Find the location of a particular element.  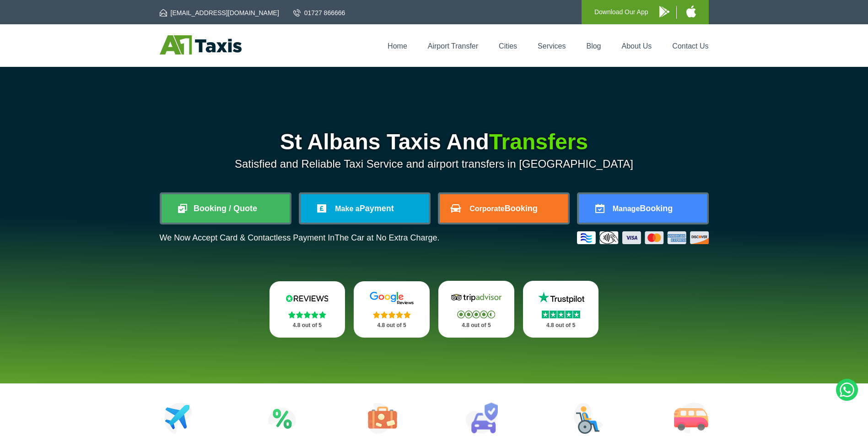

img: Airport Transfers is located at coordinates (178, 418).